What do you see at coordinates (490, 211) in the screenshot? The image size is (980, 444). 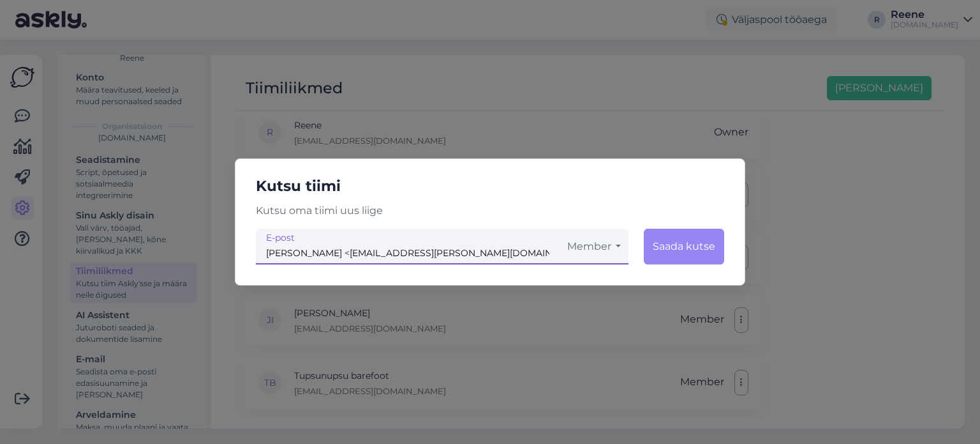 I see `p: Kutsu oma tiimi uus liige` at bounding box center [490, 211].